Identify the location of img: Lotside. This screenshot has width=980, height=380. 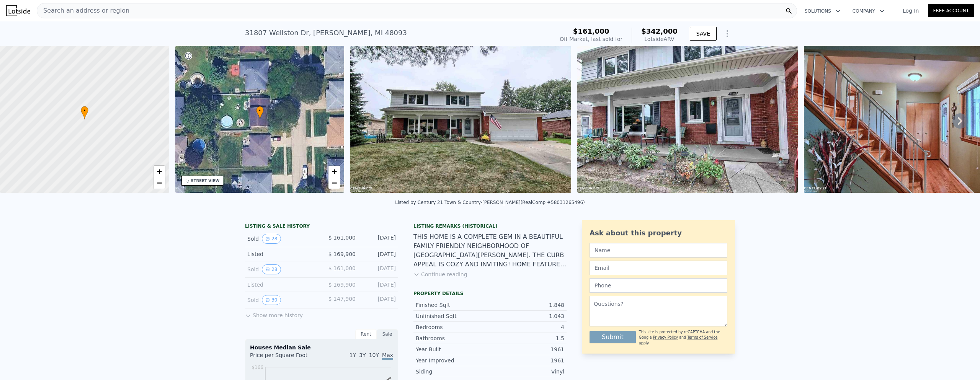
(18, 11).